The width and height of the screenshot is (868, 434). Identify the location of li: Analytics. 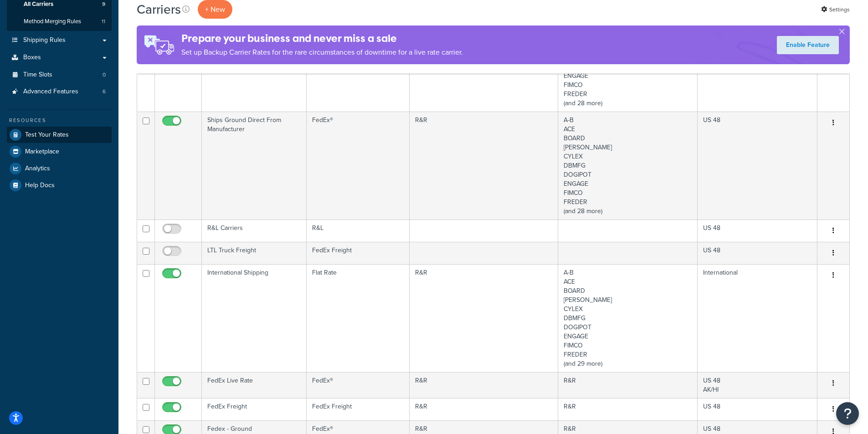
(59, 168).